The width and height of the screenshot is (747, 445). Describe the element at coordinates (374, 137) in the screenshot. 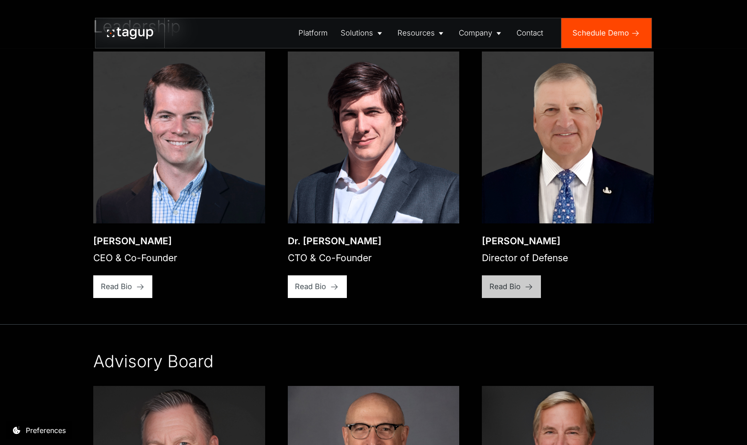

I see `img: Dr. Will Vega-Brown` at that location.